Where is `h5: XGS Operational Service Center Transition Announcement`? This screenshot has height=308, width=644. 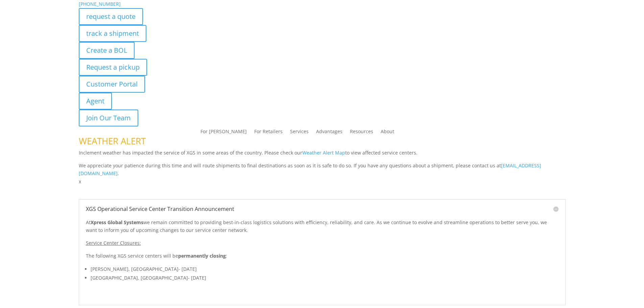 h5: XGS Operational Service Center Transition Announcement is located at coordinates (322, 209).